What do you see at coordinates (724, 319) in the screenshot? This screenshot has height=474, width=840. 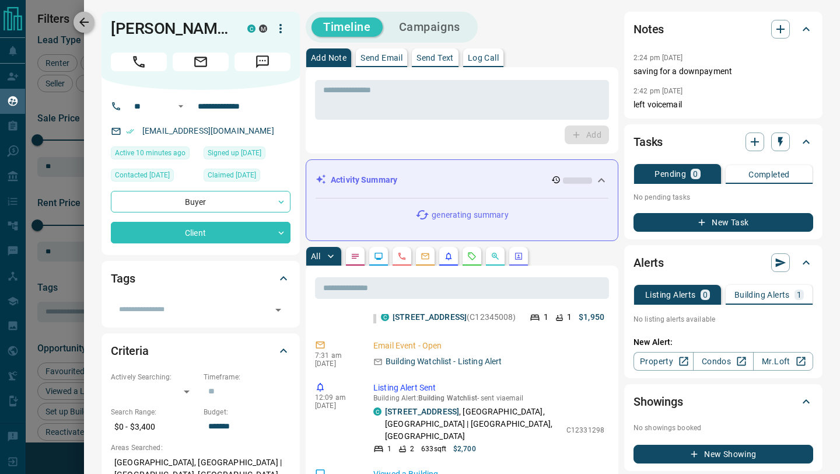 I see `p: No listing alerts available` at bounding box center [724, 319].